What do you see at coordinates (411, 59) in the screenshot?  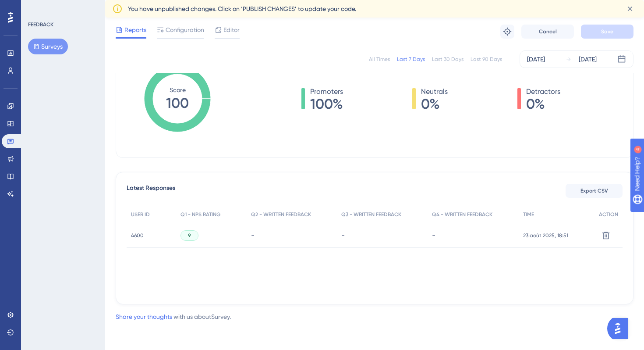 I see `div: Last 7 Days` at bounding box center [411, 59].